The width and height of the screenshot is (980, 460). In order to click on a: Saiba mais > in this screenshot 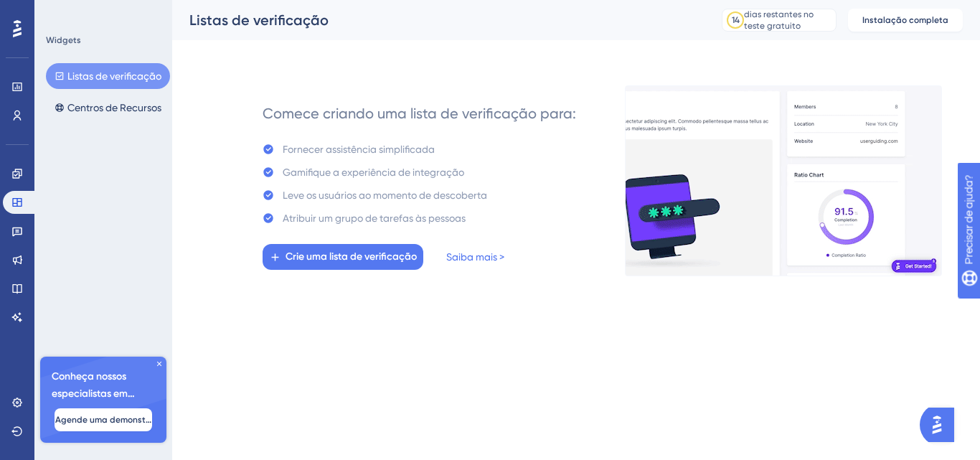, I will do `click(475, 256)`.